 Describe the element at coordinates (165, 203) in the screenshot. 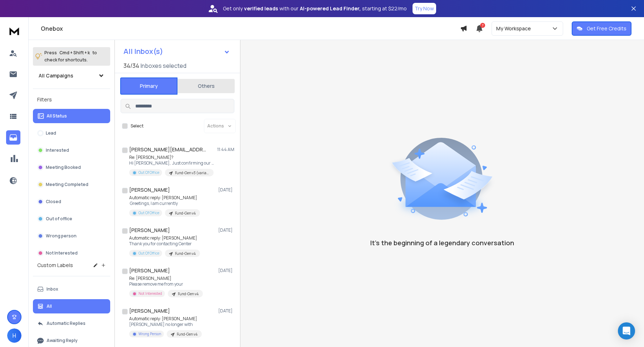

I see `p: Greetings, I am currently` at that location.